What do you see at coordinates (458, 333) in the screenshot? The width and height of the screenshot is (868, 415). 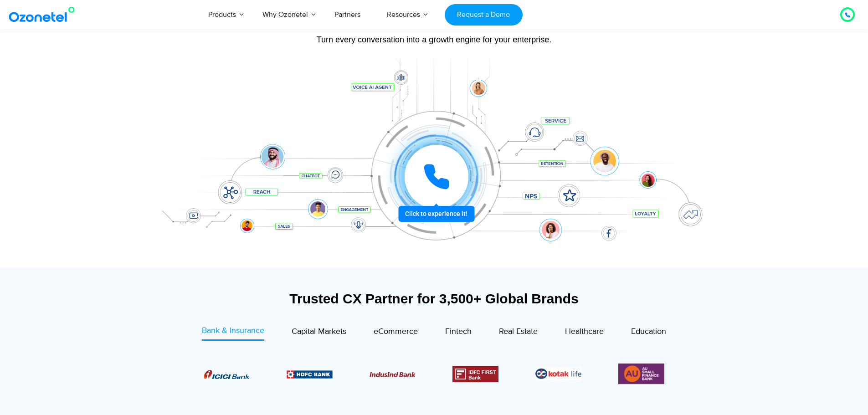 I see `a: Fintech` at bounding box center [458, 333].